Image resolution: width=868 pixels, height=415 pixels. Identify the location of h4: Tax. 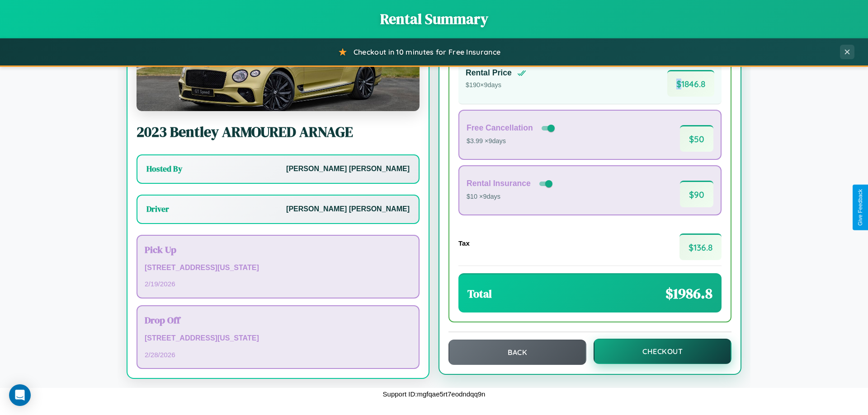
(464, 243).